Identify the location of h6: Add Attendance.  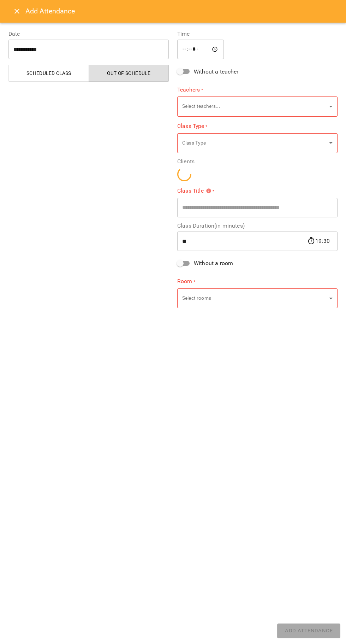
(181, 11).